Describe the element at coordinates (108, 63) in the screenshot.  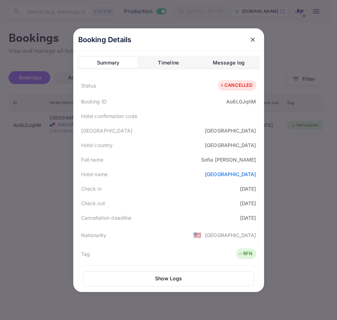
I see `div: Summary` at that location.